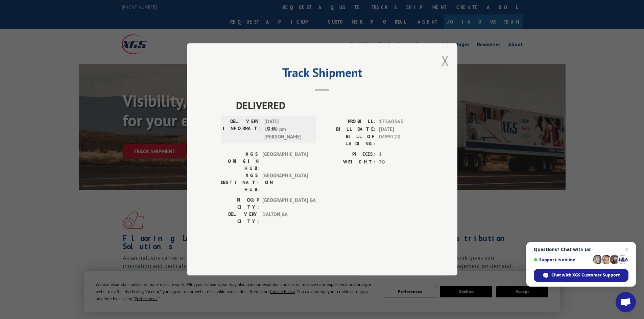 The width and height of the screenshot is (644, 319). I want to click on label: PICKUP CITY:, so click(240, 204).